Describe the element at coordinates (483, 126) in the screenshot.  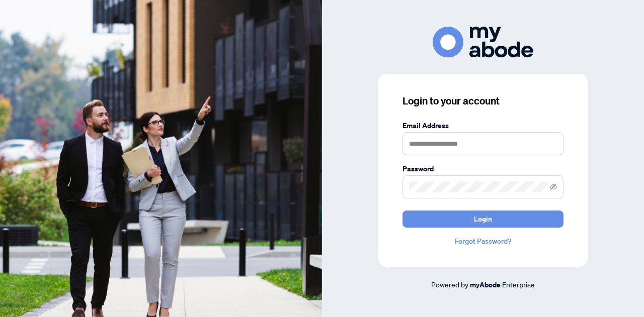
I see `label: Email Address` at that location.